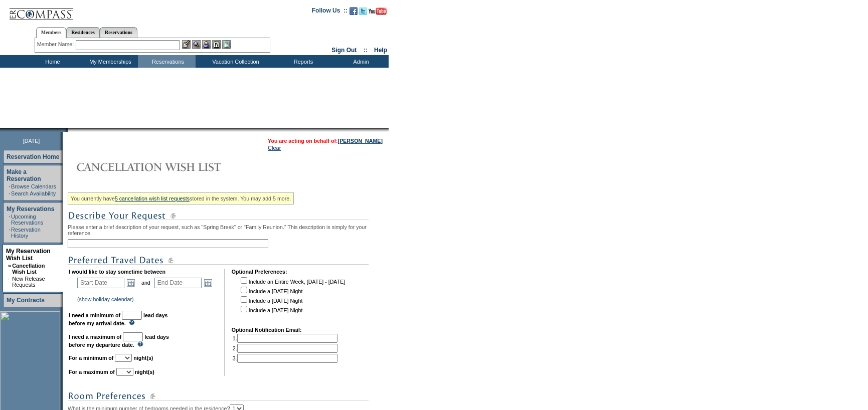 This screenshot has height=410, width=868. I want to click on td: 1., so click(285, 338).